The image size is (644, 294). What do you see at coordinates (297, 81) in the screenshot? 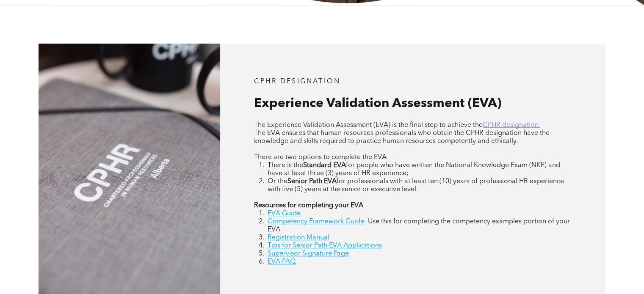
I see `span: CPHR DESIGNATION` at bounding box center [297, 81].